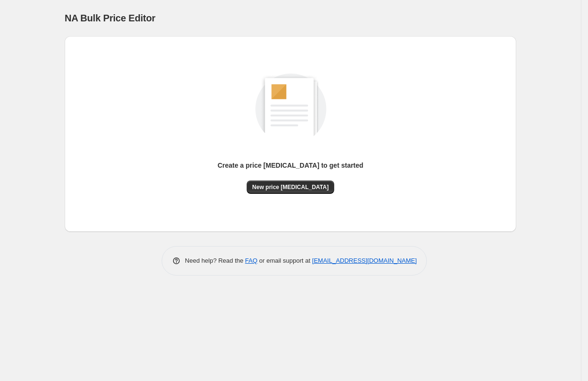 Image resolution: width=588 pixels, height=381 pixels. I want to click on span: Need help? Read the, so click(215, 260).